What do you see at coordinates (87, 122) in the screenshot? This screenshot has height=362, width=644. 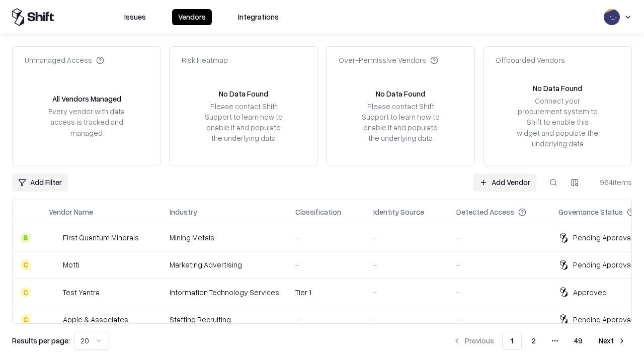 I see `div: Every vendor with data access is tracked and managed` at bounding box center [87, 122].